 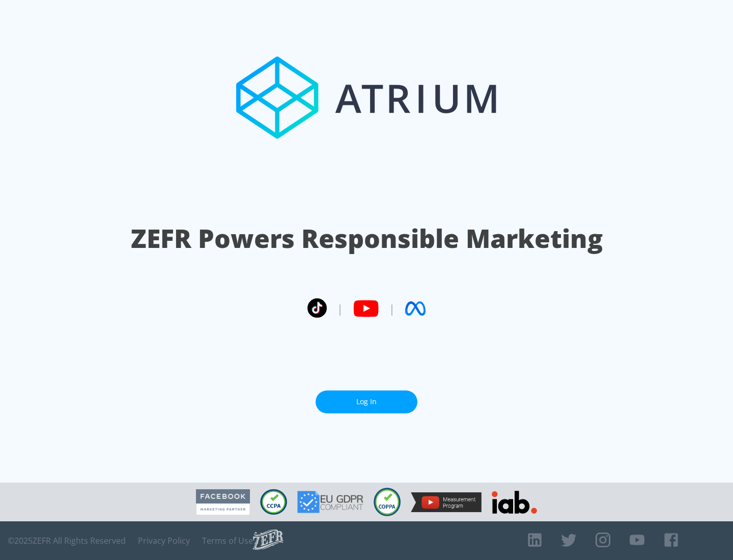 What do you see at coordinates (446, 502) in the screenshot?
I see `img: YouTube Measurement Program` at bounding box center [446, 502].